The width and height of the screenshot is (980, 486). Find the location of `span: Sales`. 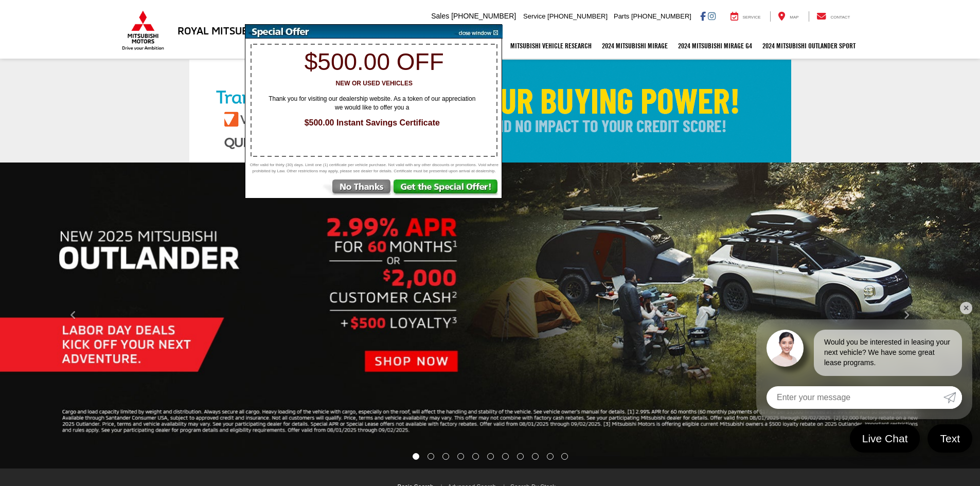

span: Sales is located at coordinates (440, 16).